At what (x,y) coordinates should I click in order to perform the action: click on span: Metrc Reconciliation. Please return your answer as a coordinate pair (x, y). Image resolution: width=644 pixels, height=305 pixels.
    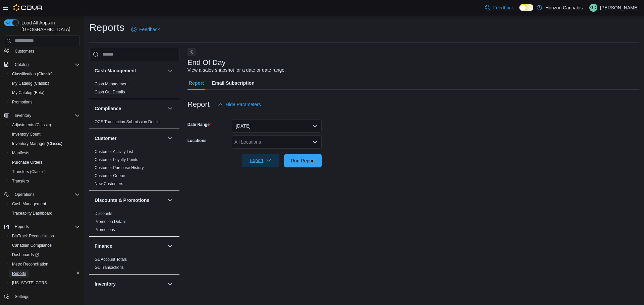
    Looking at the image, I should click on (30, 264).